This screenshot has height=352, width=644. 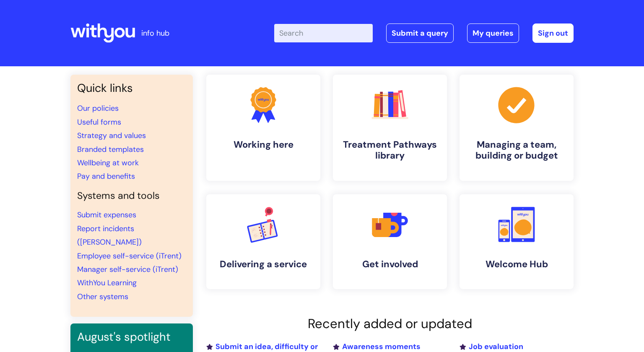 I want to click on a: Our policies, so click(x=98, y=109).